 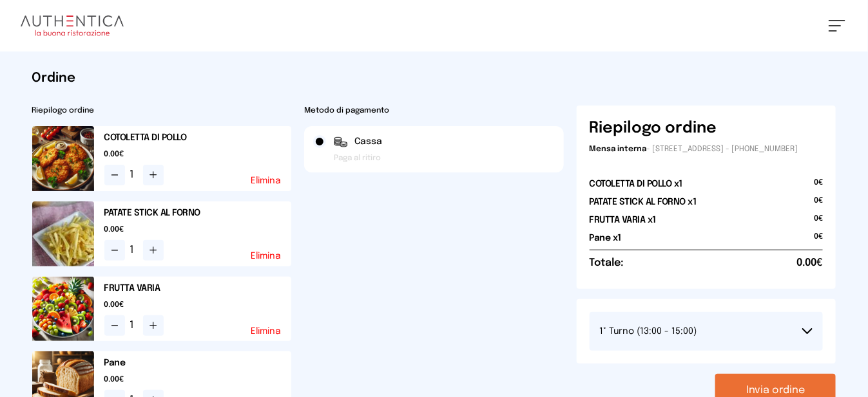 What do you see at coordinates (162, 111) in the screenshot?
I see `h2: Riepilogo ordine` at bounding box center [162, 111].